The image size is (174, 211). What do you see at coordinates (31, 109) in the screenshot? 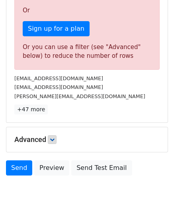
I see `a: +47 more` at bounding box center [31, 109].